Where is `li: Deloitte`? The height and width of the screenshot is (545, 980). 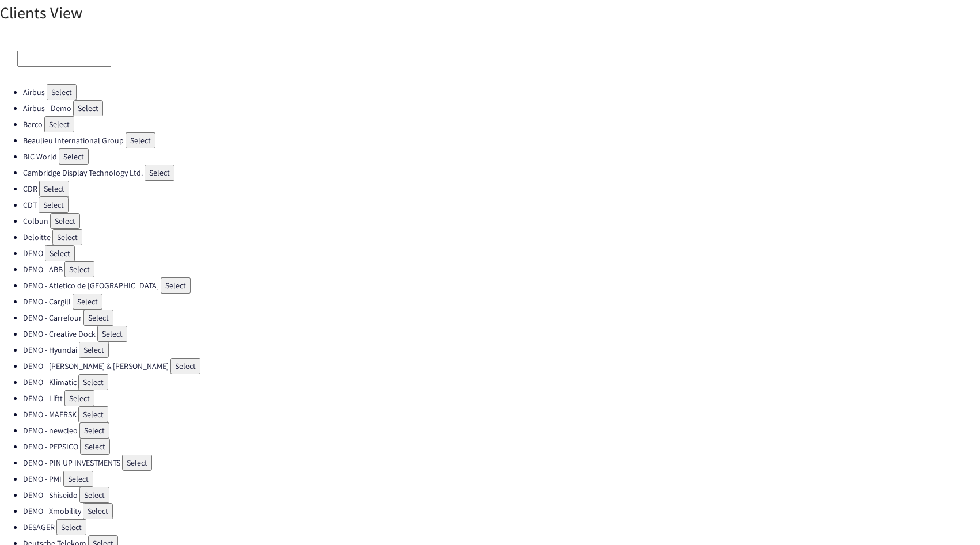 li: Deloitte is located at coordinates (501, 238).